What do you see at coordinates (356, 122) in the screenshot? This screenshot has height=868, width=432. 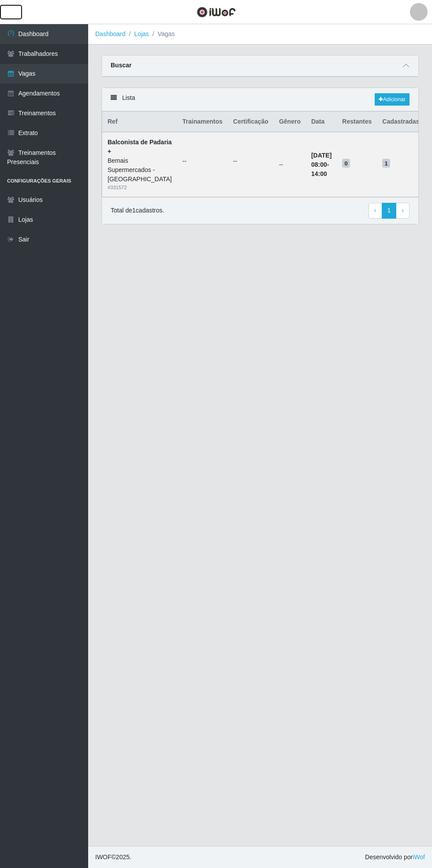 I see `th: Restantes` at bounding box center [356, 122].